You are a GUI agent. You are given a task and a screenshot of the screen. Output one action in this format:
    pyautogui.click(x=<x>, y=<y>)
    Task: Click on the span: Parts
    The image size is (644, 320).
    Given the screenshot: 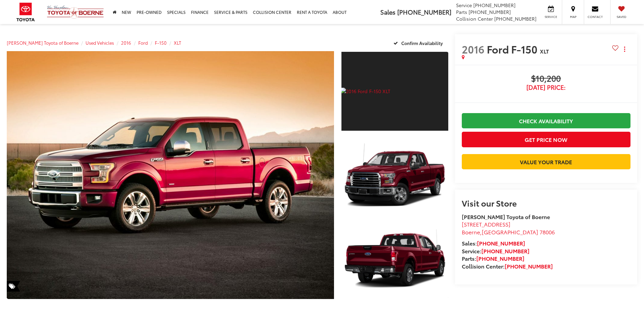 What is the action you would take?
    pyautogui.click(x=461, y=12)
    